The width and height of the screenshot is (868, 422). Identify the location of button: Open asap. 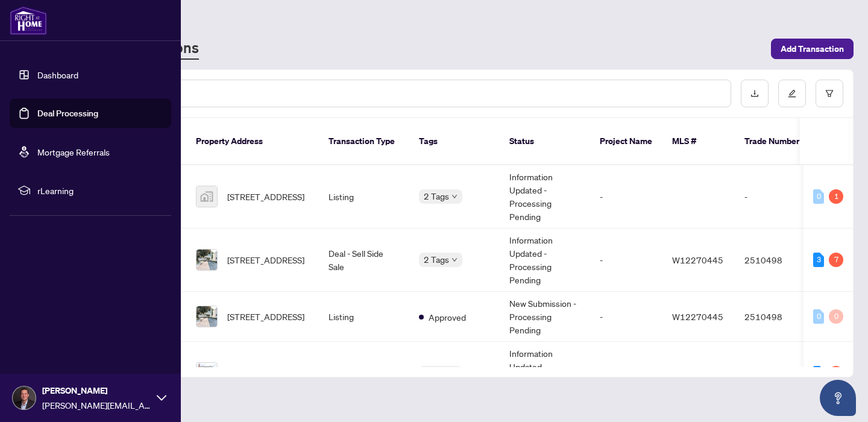
(838, 398).